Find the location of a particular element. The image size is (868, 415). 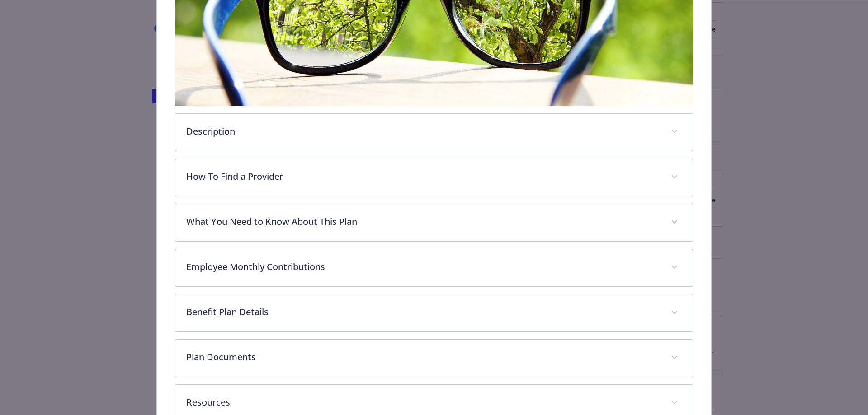

div: Plan Documents is located at coordinates (434, 358).